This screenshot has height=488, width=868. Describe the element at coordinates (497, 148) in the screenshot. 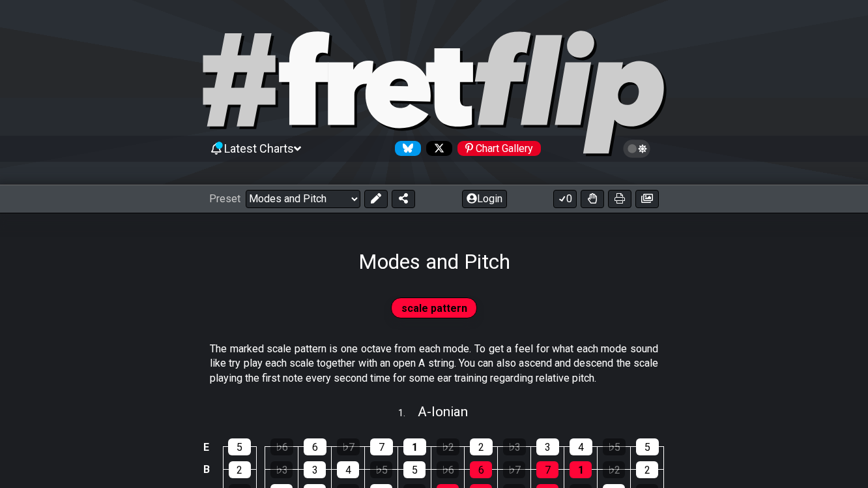

I see `a: #fretflip at Pinterest` at that location.